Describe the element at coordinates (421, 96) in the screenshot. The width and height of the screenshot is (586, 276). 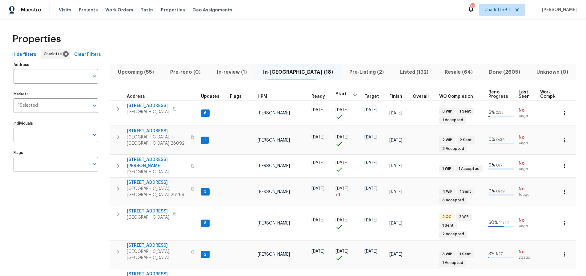
I see `span: Overall` at that location.